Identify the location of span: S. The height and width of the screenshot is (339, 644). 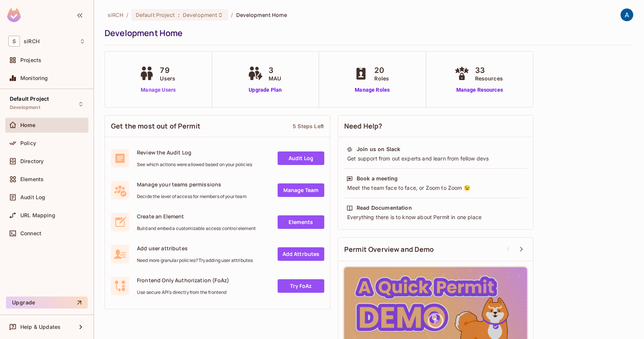
(14, 41).